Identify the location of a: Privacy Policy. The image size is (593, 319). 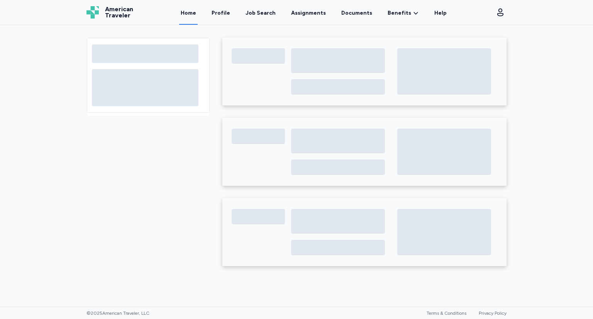
(493, 313).